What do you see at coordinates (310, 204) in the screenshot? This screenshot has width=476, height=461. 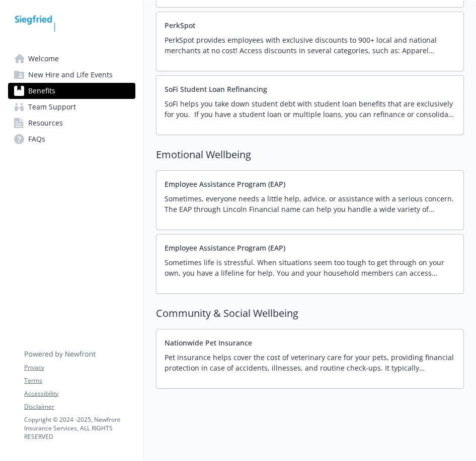 I see `p: Sometimes, everyone needs a little help, advice, or assistance with a serious concern. The EAP th...` at bounding box center [310, 204].